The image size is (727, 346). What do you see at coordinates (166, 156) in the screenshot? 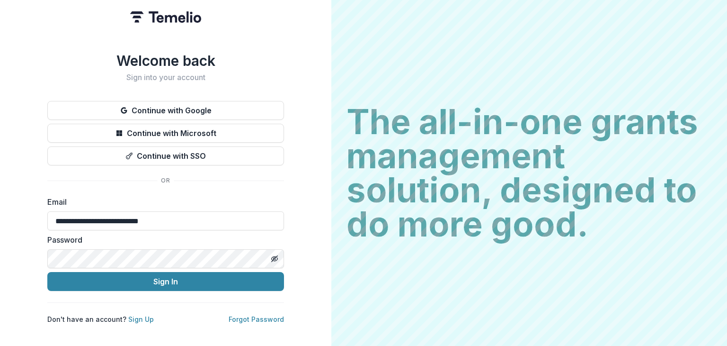
I see `button: Continue with SSO` at bounding box center [166, 156].